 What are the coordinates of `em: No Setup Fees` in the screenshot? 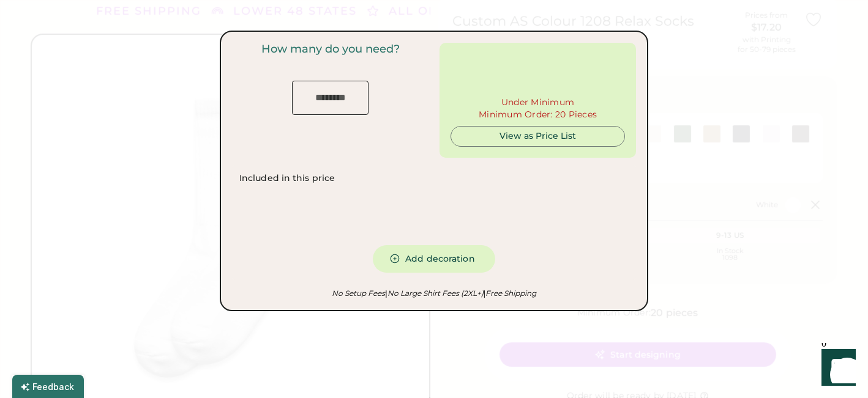 It's located at (358, 293).